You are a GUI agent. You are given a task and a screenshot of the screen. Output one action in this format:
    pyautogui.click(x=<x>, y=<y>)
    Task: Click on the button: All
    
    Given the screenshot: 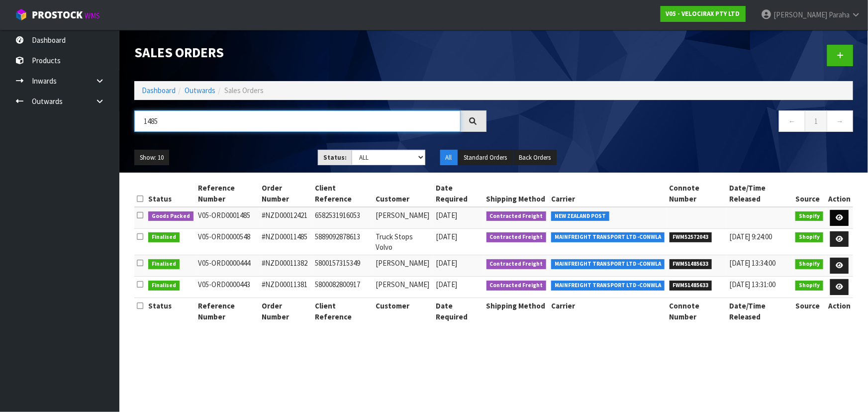 What is the action you would take?
    pyautogui.click(x=449, y=158)
    